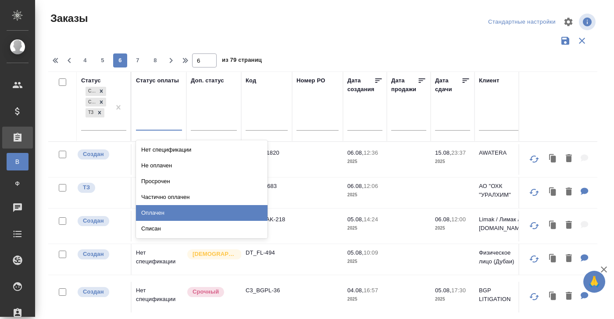 Image resolution: width=614 pixels, height=319 pixels. Describe the element at coordinates (157, 81) in the screenshot. I see `div: Статус оплаты` at that location.